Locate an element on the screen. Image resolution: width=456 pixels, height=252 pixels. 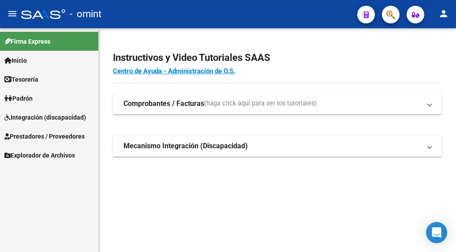
span: Tesorería is located at coordinates (21, 79).